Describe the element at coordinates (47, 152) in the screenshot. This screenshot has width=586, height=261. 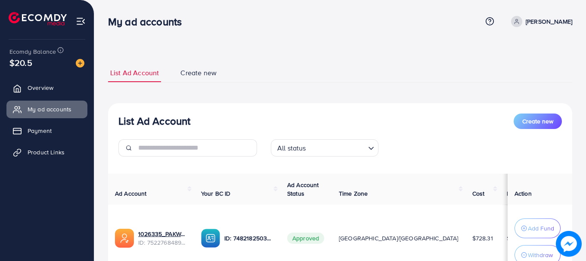
I see `a: Product Links` at that location.